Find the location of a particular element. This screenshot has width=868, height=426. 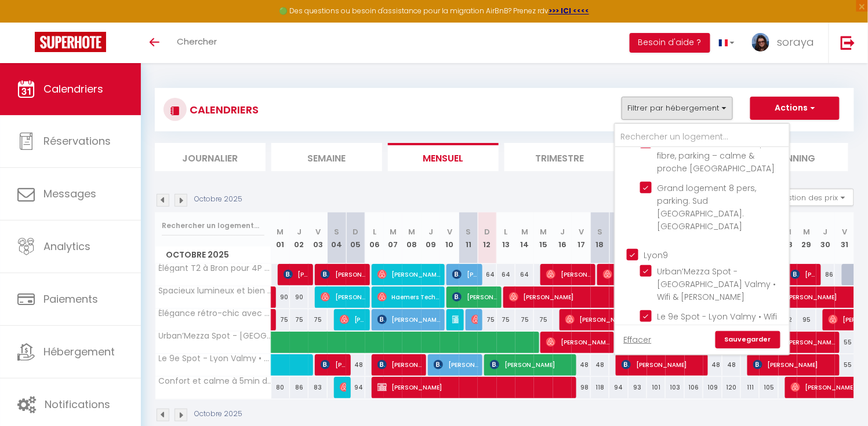

span: Élégance rétro-chic avec terrasse proche tramway is located at coordinates (215, 313).